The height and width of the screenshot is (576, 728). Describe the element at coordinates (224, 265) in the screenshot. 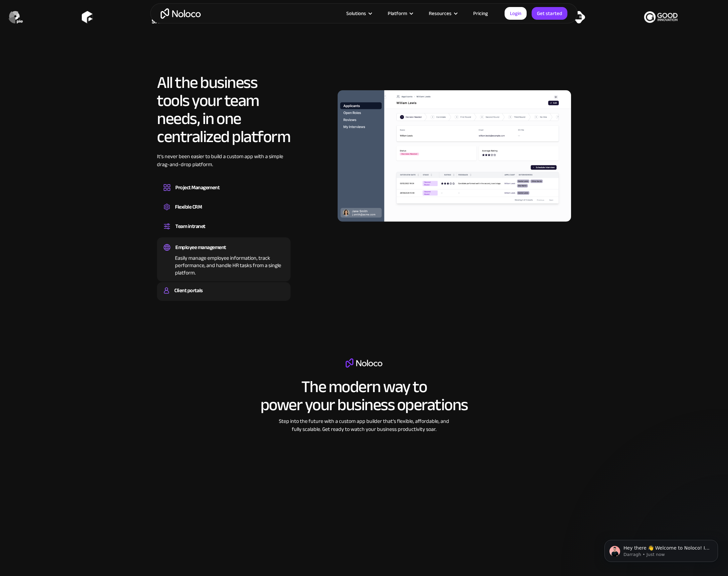

I see `div: Easily manage employee information, track performance, and handle HR tasks from a single platform.` at that location.